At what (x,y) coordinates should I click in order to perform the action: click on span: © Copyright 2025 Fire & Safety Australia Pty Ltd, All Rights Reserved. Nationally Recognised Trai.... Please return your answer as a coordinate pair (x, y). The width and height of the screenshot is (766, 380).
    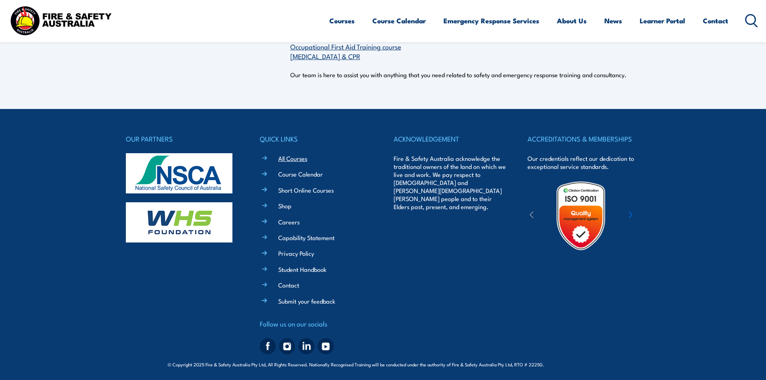
    Looking at the image, I should click on (383, 364).